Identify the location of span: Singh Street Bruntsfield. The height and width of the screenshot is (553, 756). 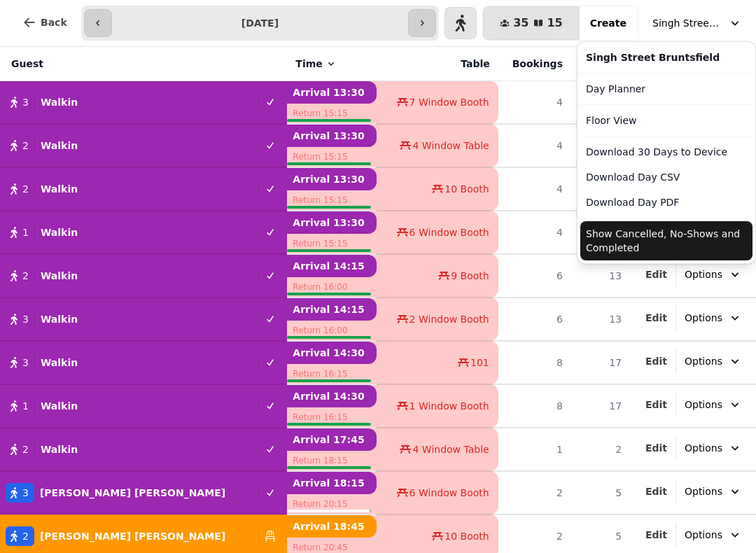
(687, 23).